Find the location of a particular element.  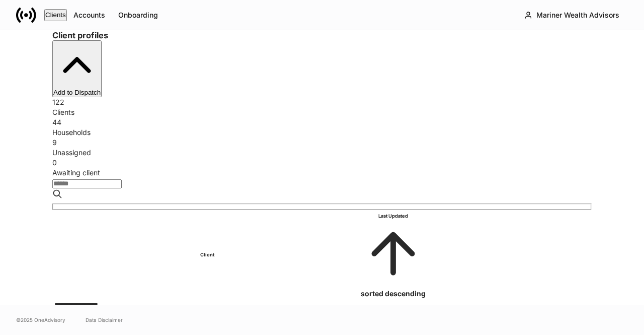

span: sorted descending is located at coordinates (393, 293).